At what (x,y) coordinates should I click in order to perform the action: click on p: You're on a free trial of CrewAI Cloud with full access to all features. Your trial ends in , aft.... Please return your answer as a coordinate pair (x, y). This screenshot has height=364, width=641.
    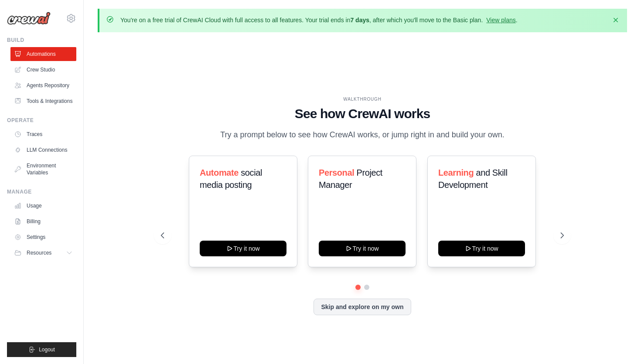
    Looking at the image, I should click on (319, 20).